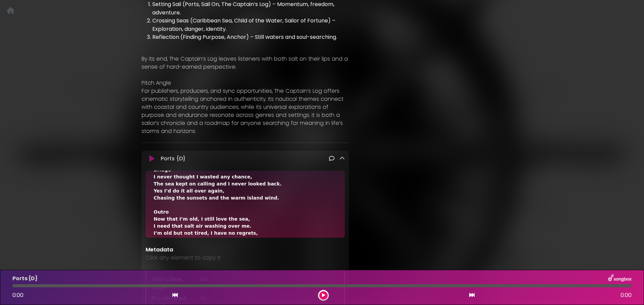  What do you see at coordinates (251, 25) in the screenshot?
I see `li: Crossing Seas (Caribbean Sea, Child of the Water, Sailor of Fortune) – Exploration, danger, ident...` at bounding box center [251, 25].